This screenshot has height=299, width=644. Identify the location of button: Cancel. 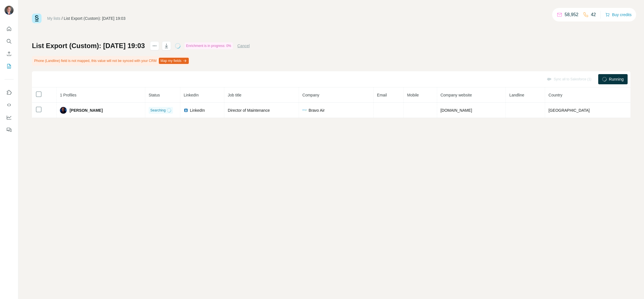
(243, 46).